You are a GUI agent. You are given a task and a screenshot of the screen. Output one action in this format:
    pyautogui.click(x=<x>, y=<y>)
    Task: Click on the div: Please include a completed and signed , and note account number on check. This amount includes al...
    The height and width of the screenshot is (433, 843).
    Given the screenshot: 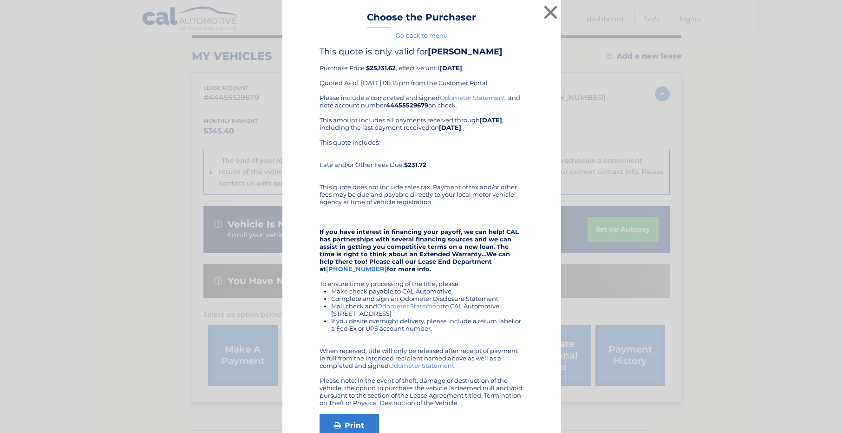 What is the action you would take?
    pyautogui.click(x=422, y=250)
    